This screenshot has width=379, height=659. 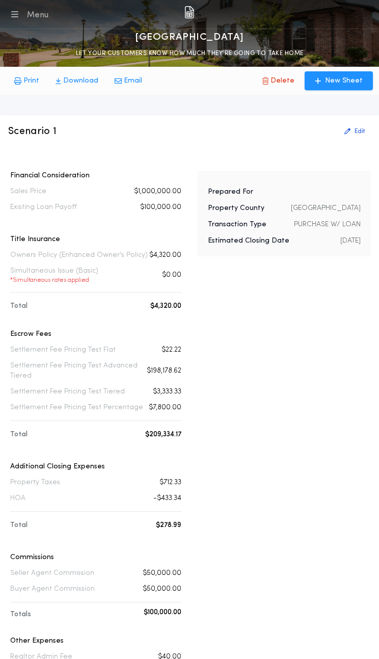 What do you see at coordinates (31, 81) in the screenshot?
I see `p: Print` at bounding box center [31, 81].